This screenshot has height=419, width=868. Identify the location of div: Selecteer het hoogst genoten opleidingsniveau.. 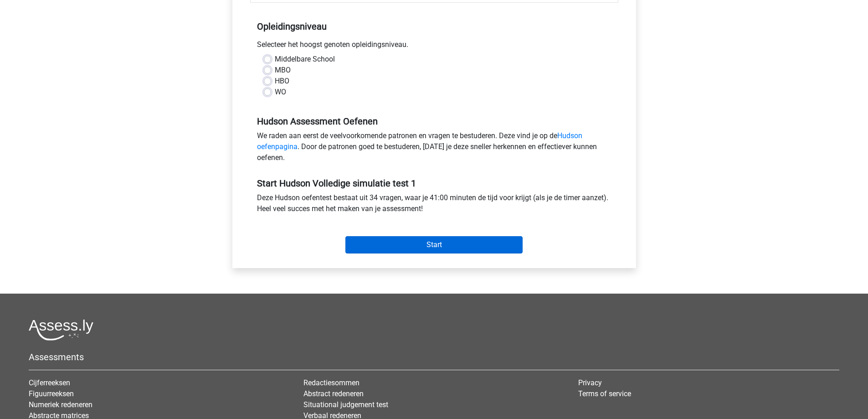
(434, 46).